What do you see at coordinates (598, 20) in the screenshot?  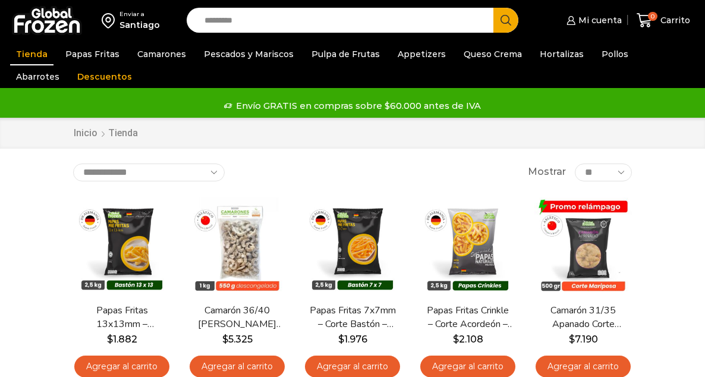 I see `span: Mi cuenta` at bounding box center [598, 20].